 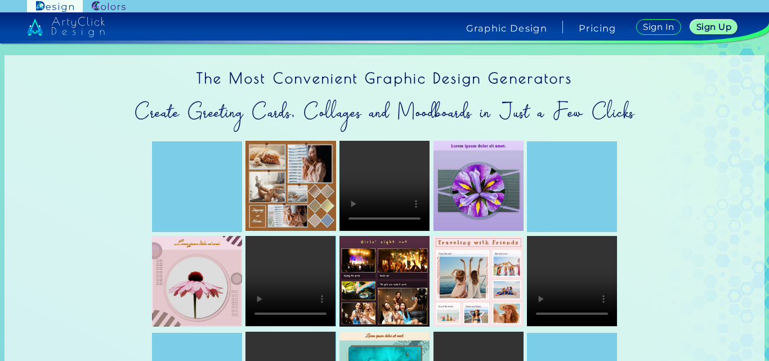 I want to click on h2: Create Greeting Cards, Collages and Moodboards in Just a Few Clicks, so click(x=385, y=112).